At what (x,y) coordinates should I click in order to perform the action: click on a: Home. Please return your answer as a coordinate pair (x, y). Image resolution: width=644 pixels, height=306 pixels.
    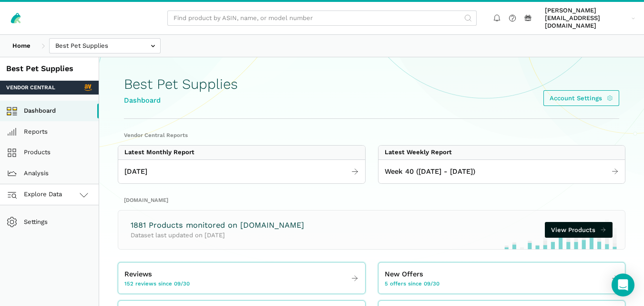
    Looking at the image, I should click on (21, 46).